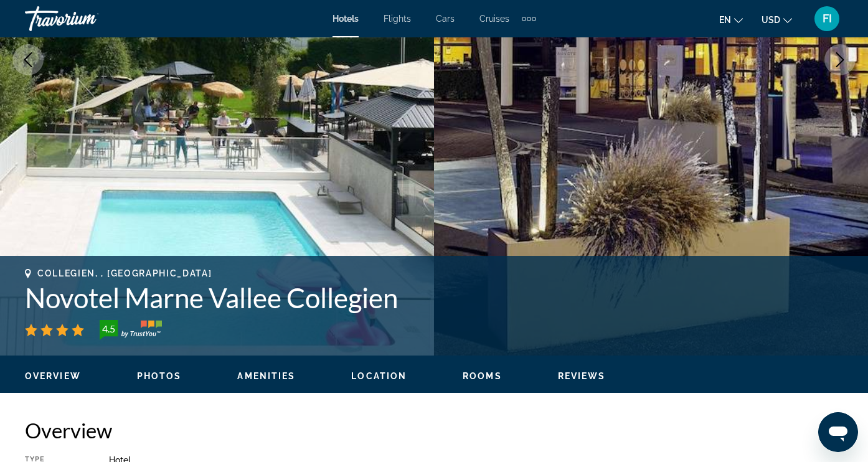  What do you see at coordinates (771, 20) in the screenshot?
I see `span: USD` at bounding box center [771, 20].